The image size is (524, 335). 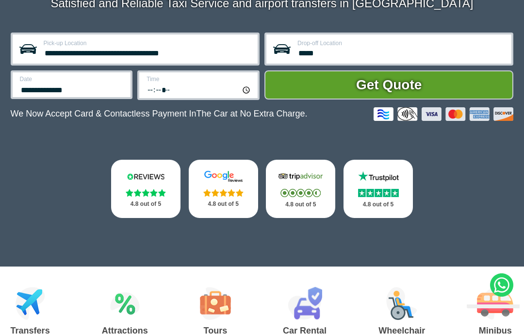 I want to click on img: Reviews.io, so click(x=145, y=176).